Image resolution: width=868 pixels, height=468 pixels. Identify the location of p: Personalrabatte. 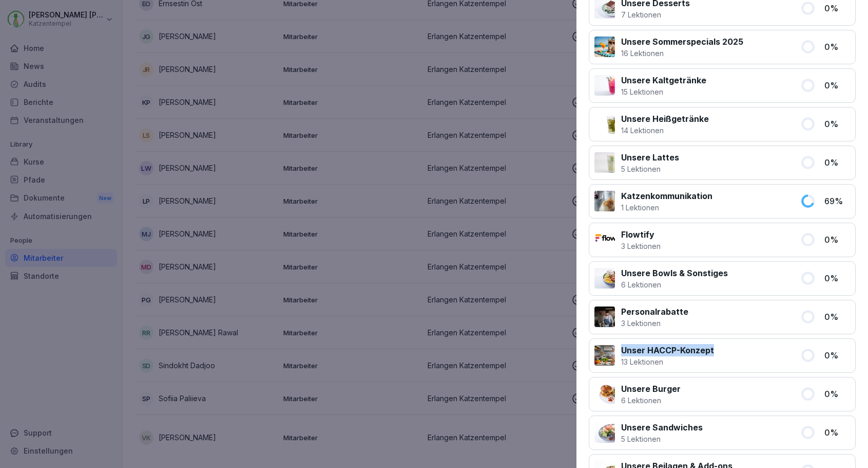
(654, 312).